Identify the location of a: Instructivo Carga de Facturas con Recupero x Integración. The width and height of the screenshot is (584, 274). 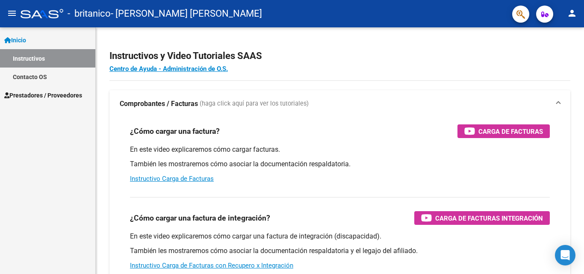
(212, 266).